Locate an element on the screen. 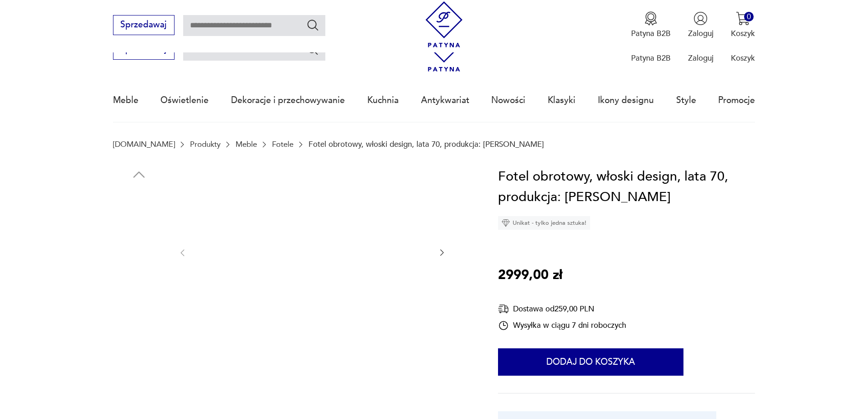 This screenshot has height=419, width=868. a: Fotele is located at coordinates (282, 144).